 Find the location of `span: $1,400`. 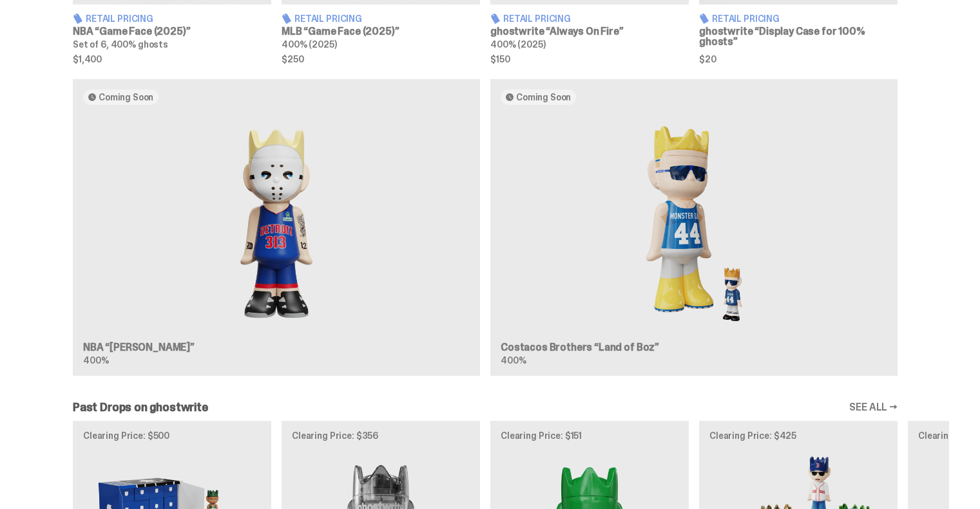

span: $1,400 is located at coordinates (172, 59).